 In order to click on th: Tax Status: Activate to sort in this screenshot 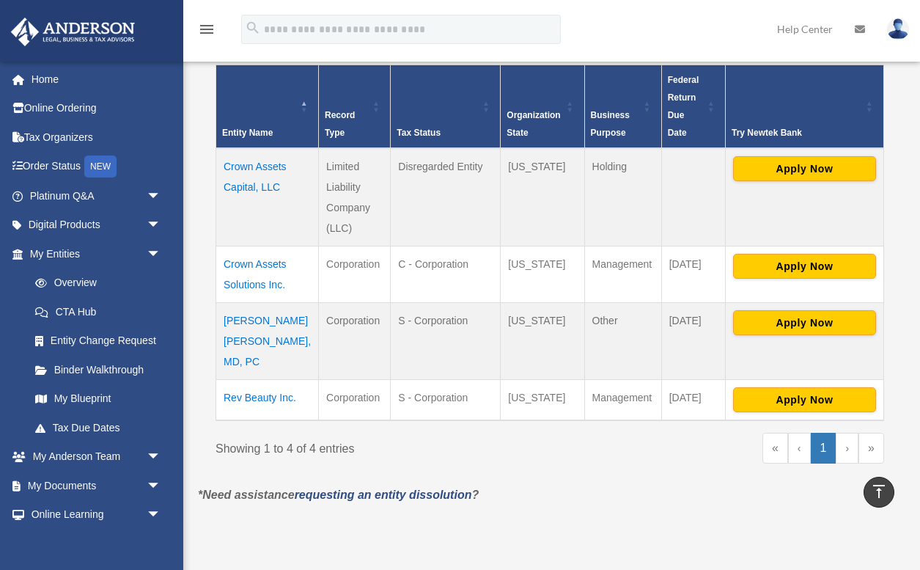, I will do `click(446, 107)`.